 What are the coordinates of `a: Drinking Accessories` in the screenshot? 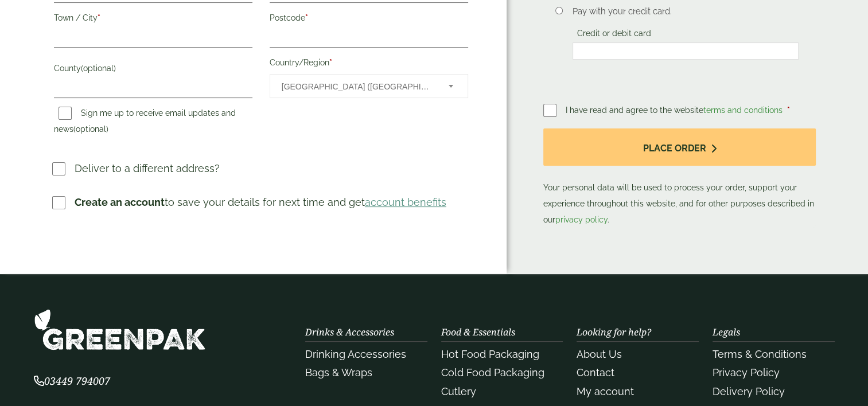 It's located at (356, 354).